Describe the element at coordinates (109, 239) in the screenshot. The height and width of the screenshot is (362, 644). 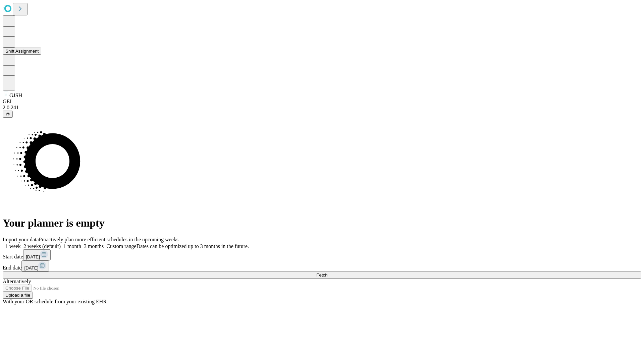
I see `span: Proactively plan more efficient schedules in the upcoming weeks.` at that location.